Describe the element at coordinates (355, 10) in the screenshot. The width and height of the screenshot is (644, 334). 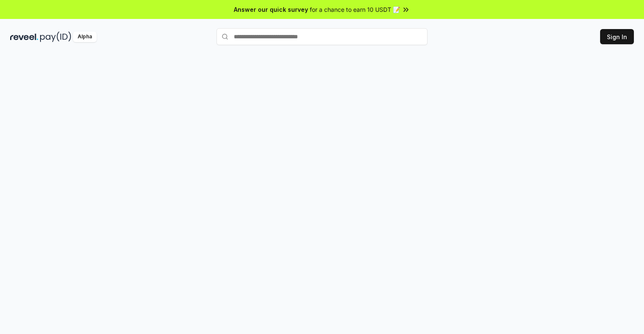
I see `span: for a chance to earn 10 USDT 📝` at that location.